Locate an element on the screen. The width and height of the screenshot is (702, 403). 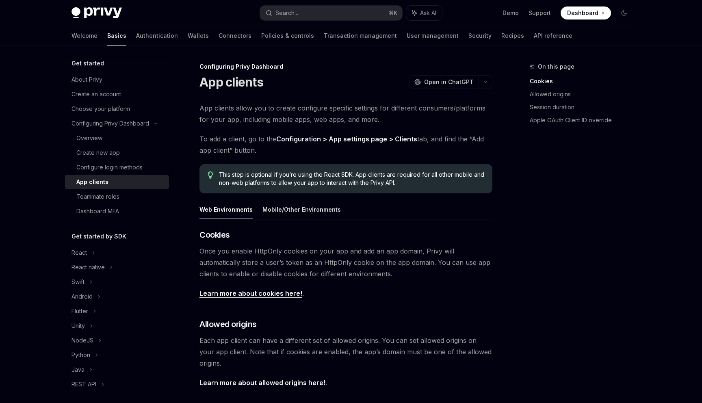
div: Search... is located at coordinates (287, 13).